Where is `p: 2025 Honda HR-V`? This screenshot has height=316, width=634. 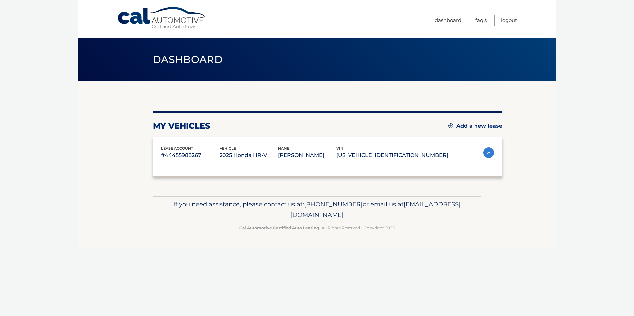
p: 2025 Honda HR-V is located at coordinates (249, 155).